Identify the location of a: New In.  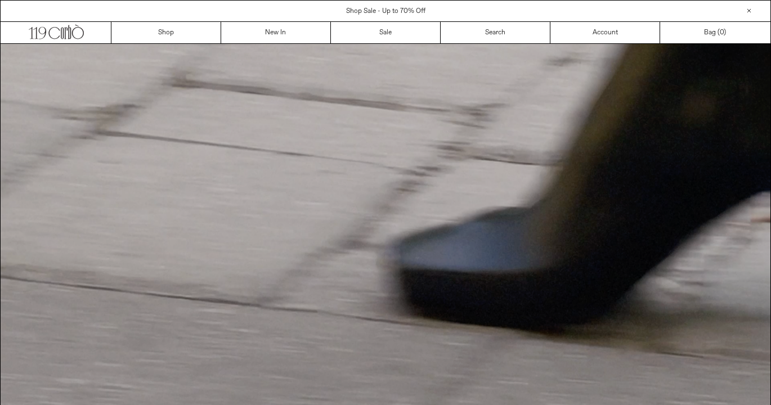
(276, 33).